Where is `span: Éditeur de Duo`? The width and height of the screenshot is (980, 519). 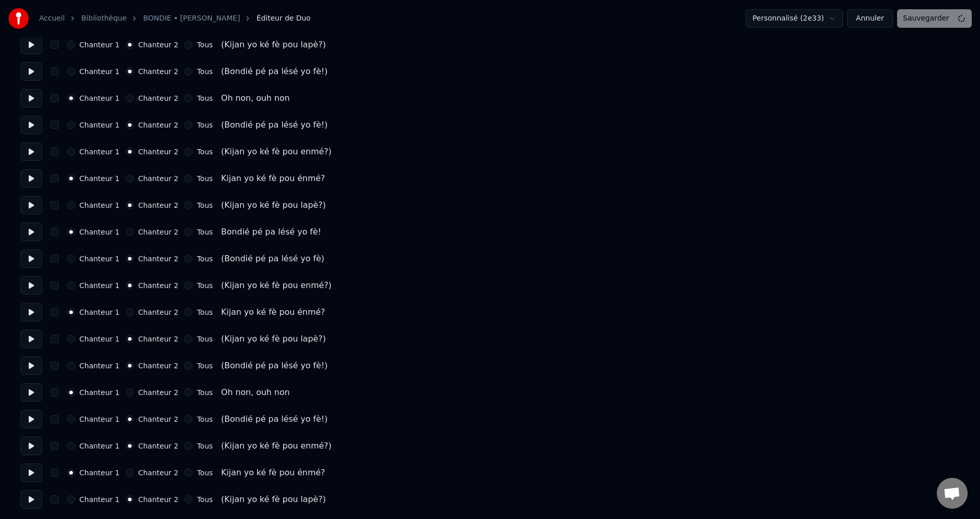
span: Éditeur de Duo is located at coordinates (284, 19).